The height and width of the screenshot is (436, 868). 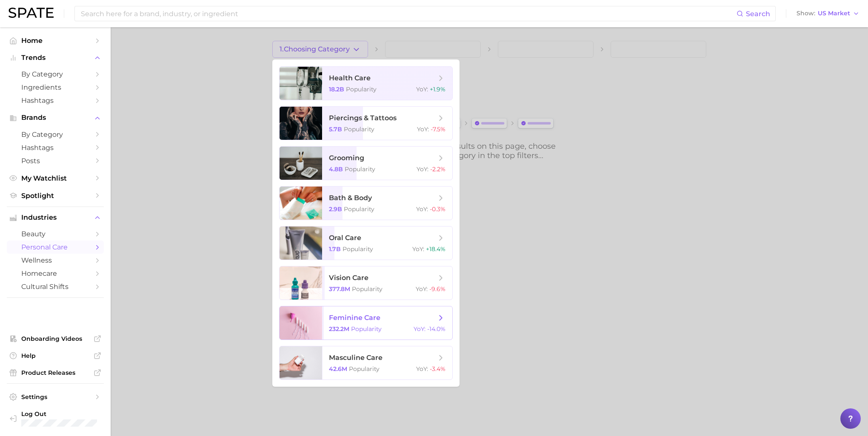 What do you see at coordinates (350, 198) in the screenshot?
I see `span: bath & body` at bounding box center [350, 198].